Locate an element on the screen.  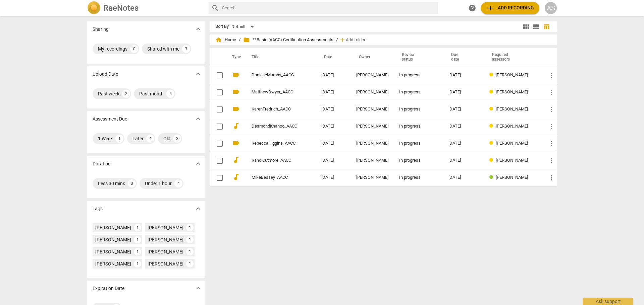
div: Past week is located at coordinates (109, 94).